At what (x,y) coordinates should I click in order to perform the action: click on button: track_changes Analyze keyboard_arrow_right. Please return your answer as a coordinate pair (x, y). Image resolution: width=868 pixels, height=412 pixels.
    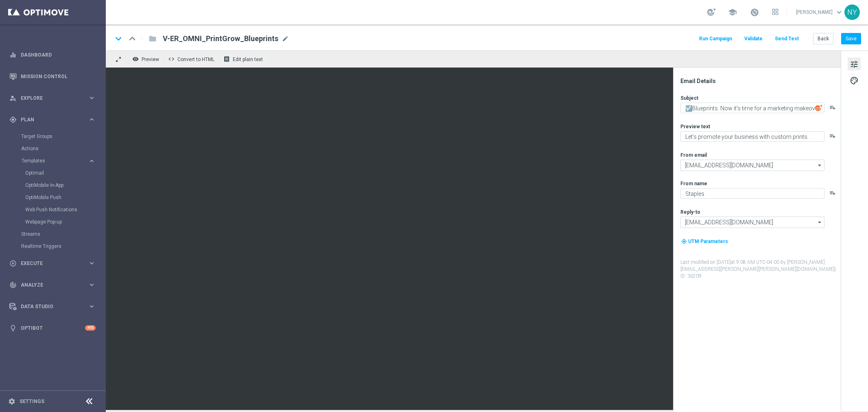
    Looking at the image, I should click on (52, 285).